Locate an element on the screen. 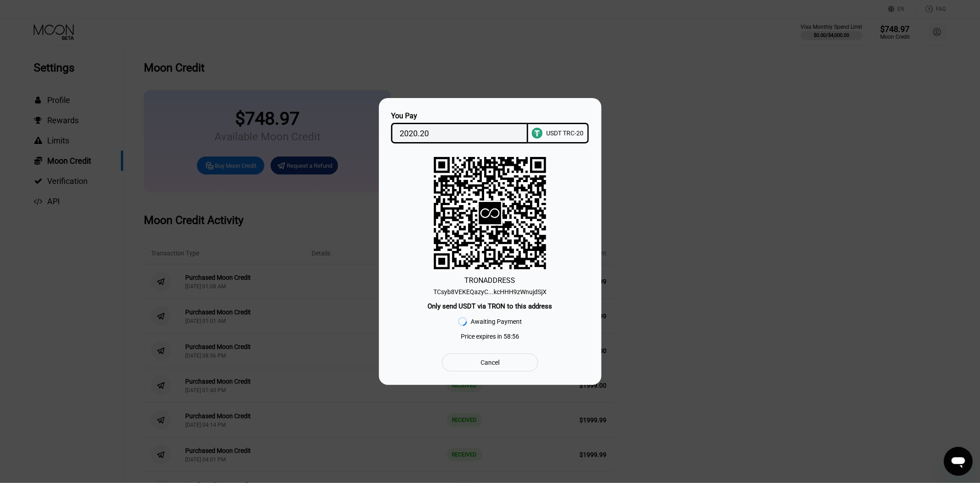 The image size is (980, 483). div: Awaiting Payment is located at coordinates (496, 322).